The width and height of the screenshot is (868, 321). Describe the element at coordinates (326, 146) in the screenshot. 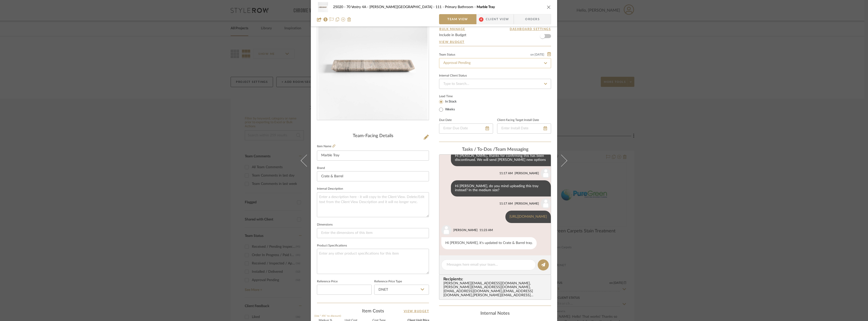

I see `label: Item Name` at that location.